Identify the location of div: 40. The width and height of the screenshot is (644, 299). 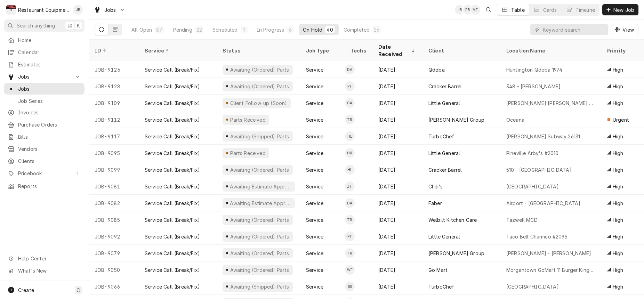
(330, 29).